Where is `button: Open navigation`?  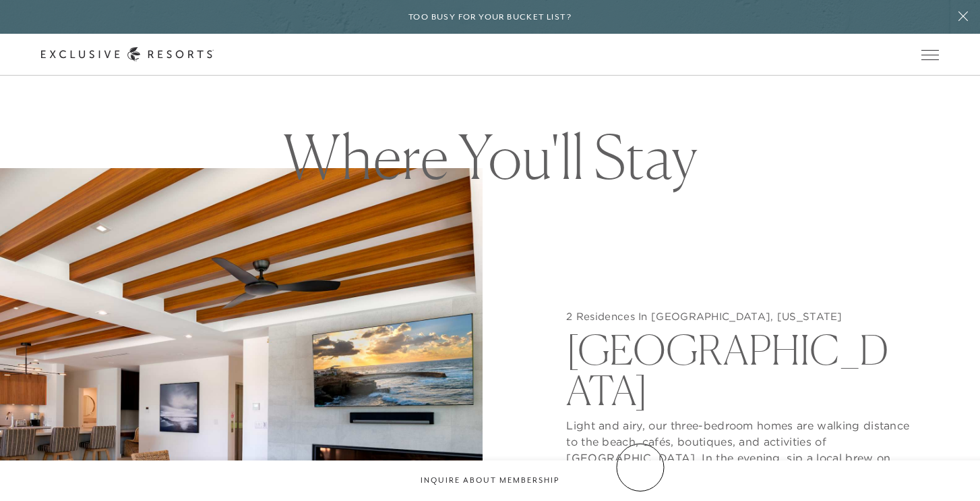 button: Open navigation is located at coordinates (930, 54).